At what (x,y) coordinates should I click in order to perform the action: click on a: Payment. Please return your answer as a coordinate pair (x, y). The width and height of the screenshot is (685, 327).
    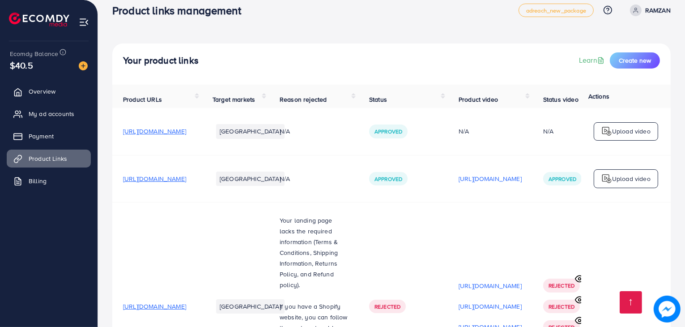
    Looking at the image, I should click on (49, 136).